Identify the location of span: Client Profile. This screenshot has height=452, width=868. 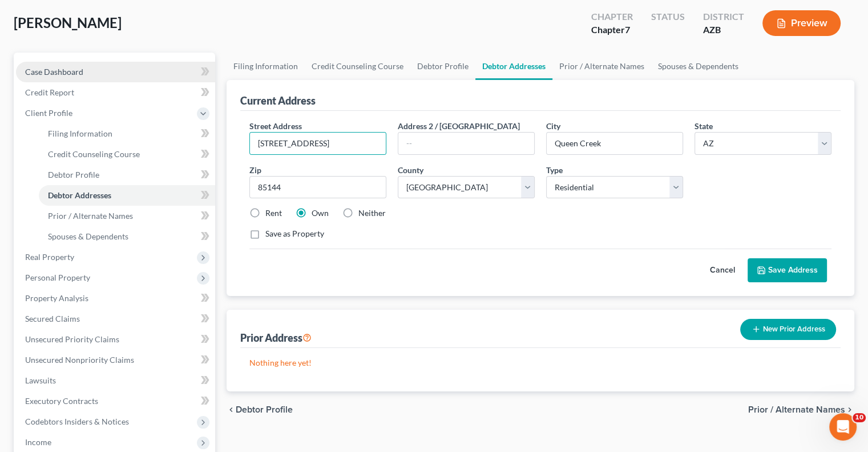
(49, 112).